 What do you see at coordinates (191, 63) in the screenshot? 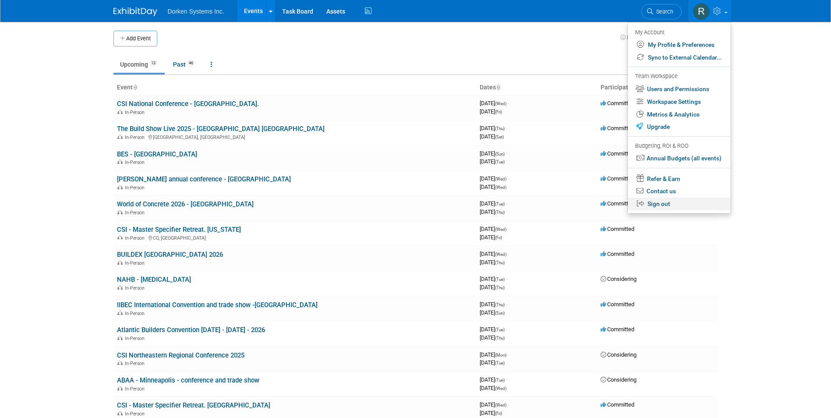
I see `span: 46` at bounding box center [191, 63].